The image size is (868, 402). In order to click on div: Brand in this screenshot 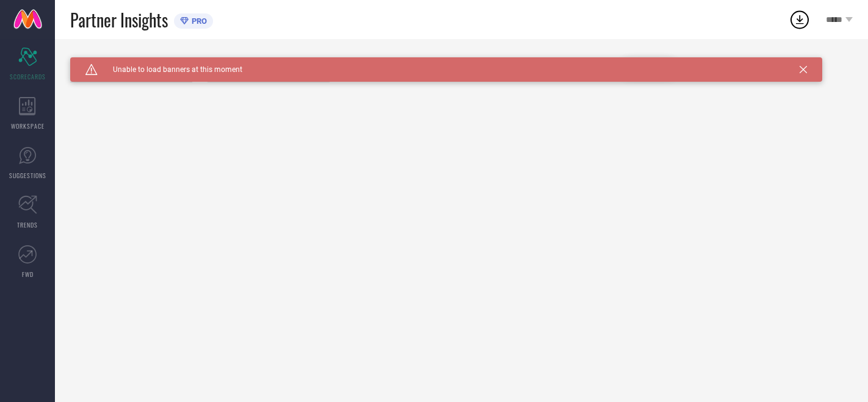, I will do `click(131, 61)`.